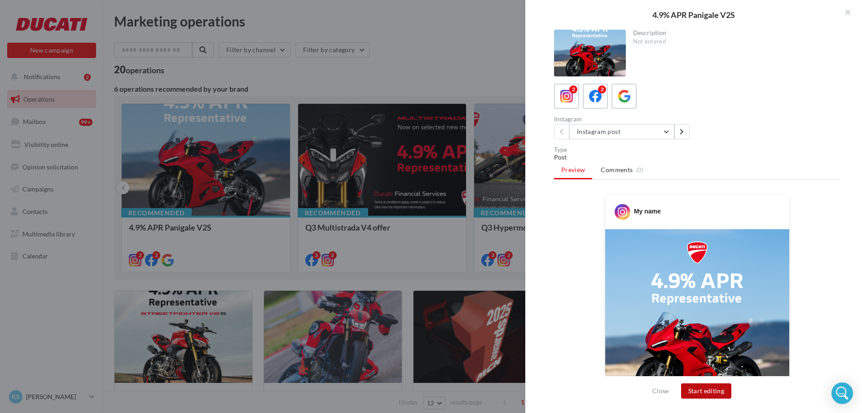  Describe the element at coordinates (617, 170) in the screenshot. I see `span: Comments` at that location.